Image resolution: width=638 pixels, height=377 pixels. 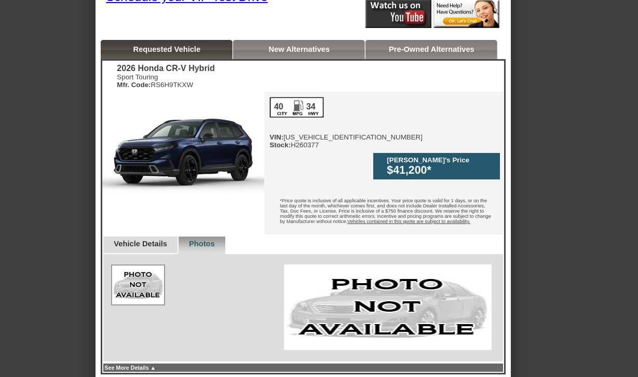 What do you see at coordinates (441, 170) in the screenshot?
I see `div: $41,200*` at bounding box center [441, 170].